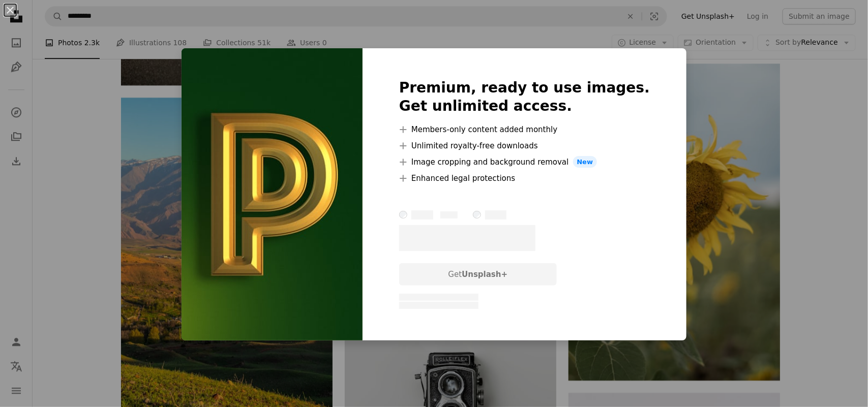 Image resolution: width=868 pixels, height=407 pixels. What do you see at coordinates (524, 130) in the screenshot?
I see `li: Members-only content added monthly` at bounding box center [524, 130].